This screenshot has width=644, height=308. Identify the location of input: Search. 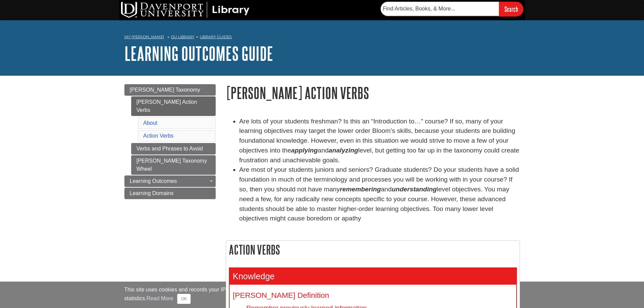
(511, 9).